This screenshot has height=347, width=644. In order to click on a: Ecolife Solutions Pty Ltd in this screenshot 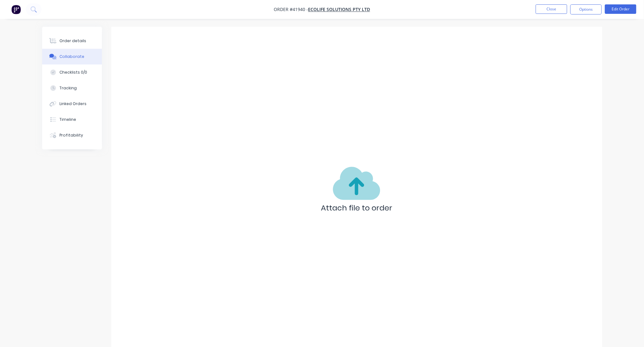, I will do `click(339, 10)`.